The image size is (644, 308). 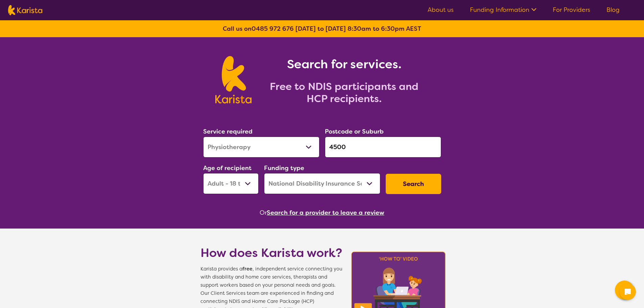 I want to click on label: Age of recipient, so click(x=227, y=168).